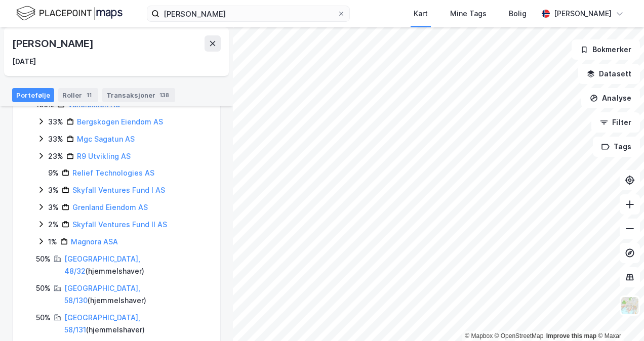 This screenshot has height=341, width=644. Describe the element at coordinates (610, 98) in the screenshot. I see `button: Analyse` at that location.